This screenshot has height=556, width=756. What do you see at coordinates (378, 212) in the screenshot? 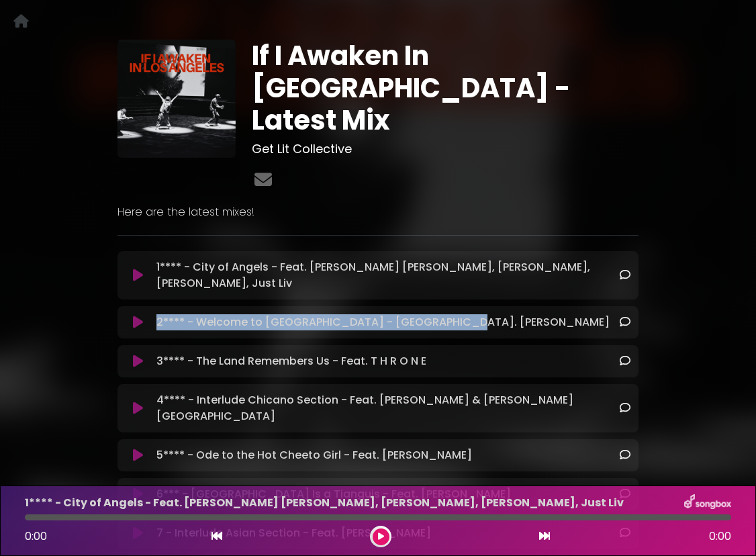
I see `p: Here are the latest mixes!` at bounding box center [378, 212].